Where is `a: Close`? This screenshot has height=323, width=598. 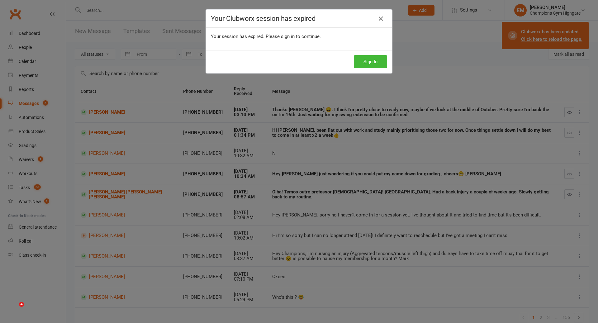
a: Close is located at coordinates (381, 19).